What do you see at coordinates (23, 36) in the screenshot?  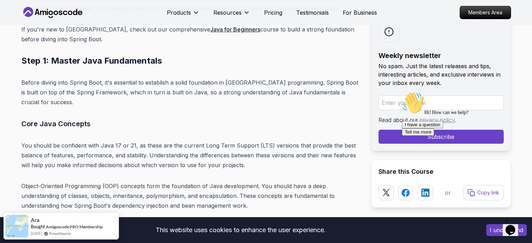 I see `button: I have a question` at bounding box center [23, 36].